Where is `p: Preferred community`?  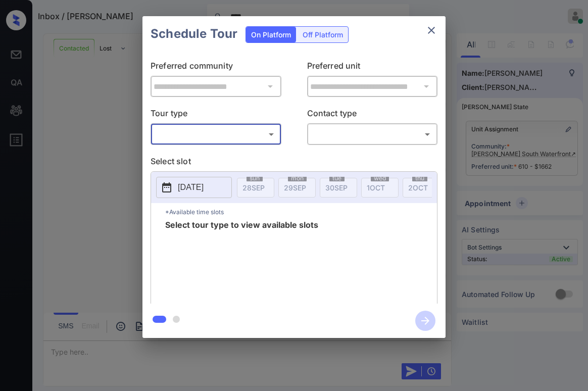 p: Preferred community is located at coordinates (216, 68).